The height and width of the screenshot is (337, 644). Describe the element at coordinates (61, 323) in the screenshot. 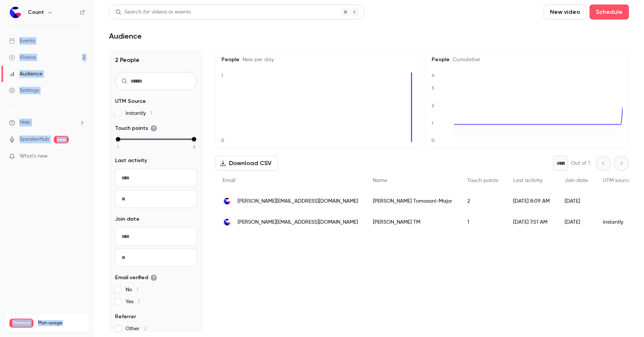

I see `span: Plan usage` at that location.